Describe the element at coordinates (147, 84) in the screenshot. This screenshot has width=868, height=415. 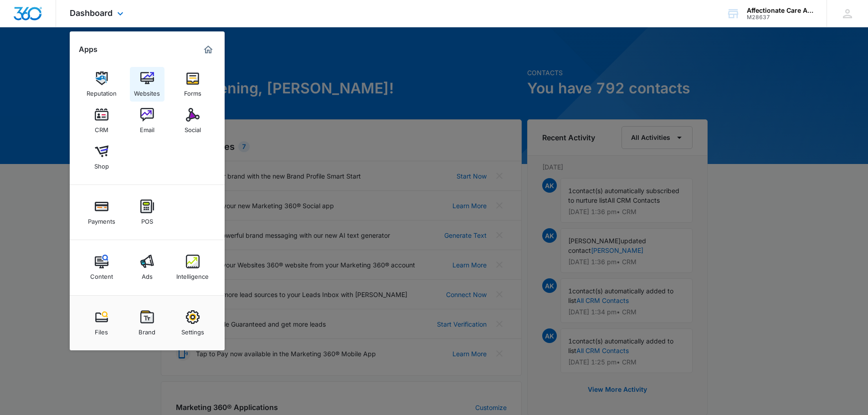
I see `a: Websites` at that location.